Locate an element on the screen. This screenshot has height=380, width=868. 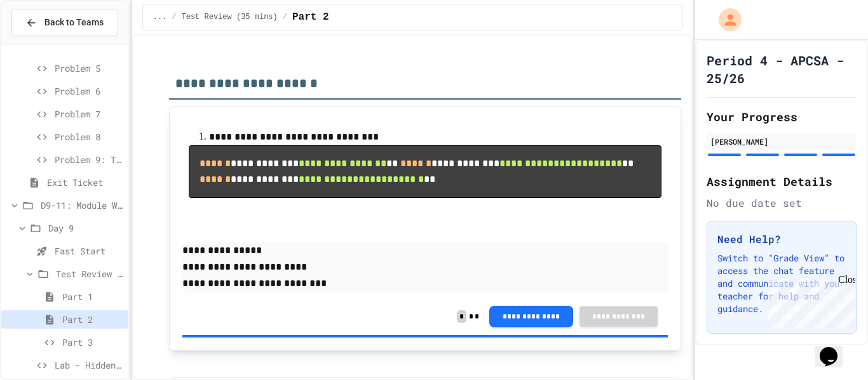
span: Fast Start is located at coordinates (89, 250).